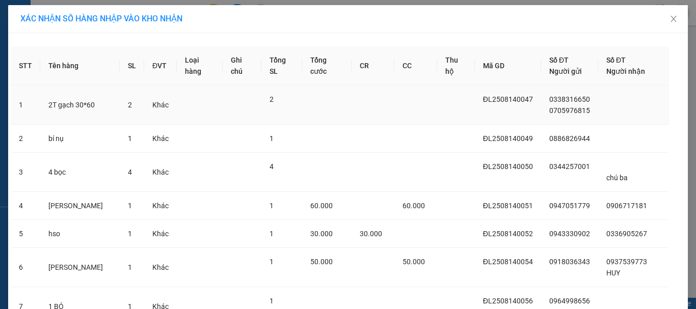 This screenshot has height=309, width=696. What do you see at coordinates (627, 206) in the screenshot?
I see `span: 0906717181` at bounding box center [627, 206].